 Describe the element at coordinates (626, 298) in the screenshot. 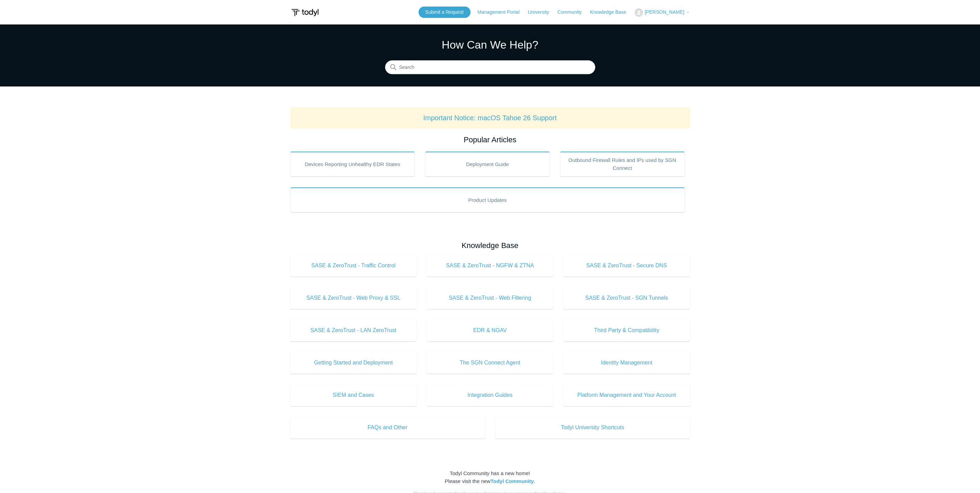

I see `a: SASE & ZeroTrust - SGN Tunnels` at that location.